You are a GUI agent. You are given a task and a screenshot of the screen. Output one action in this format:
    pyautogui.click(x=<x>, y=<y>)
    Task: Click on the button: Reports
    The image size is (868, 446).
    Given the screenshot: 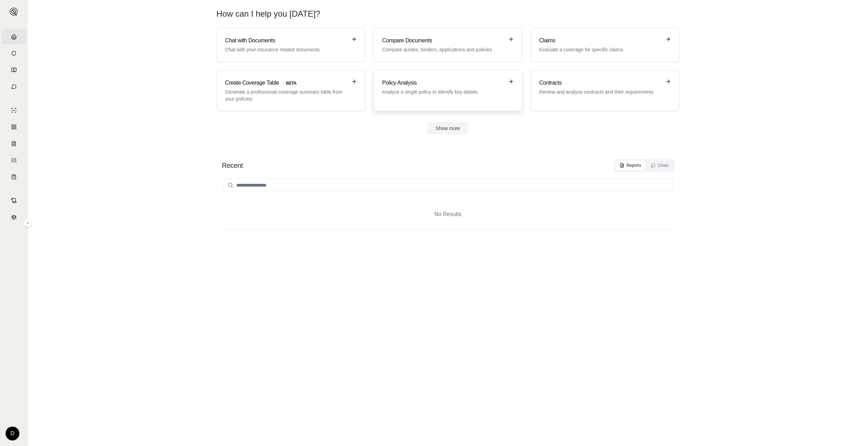 What is the action you would take?
    pyautogui.click(x=630, y=165)
    